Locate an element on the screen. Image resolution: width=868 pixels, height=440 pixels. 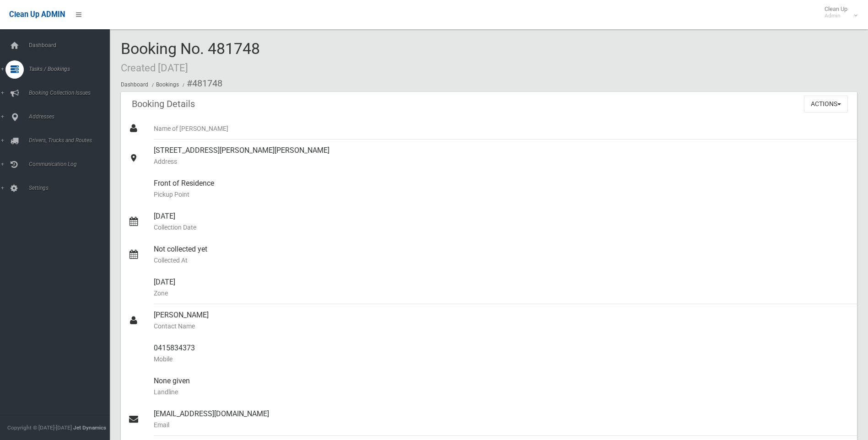
small: Contact Name is located at coordinates (501, 326).